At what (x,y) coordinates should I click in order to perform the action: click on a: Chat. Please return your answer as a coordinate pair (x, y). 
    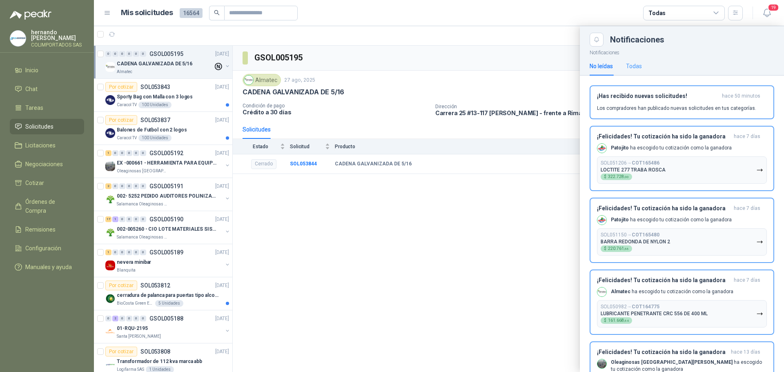
    Looking at the image, I should click on (47, 89).